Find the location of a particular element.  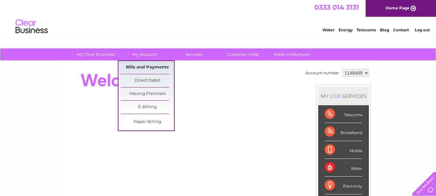

td: Account number is located at coordinates (323, 73).